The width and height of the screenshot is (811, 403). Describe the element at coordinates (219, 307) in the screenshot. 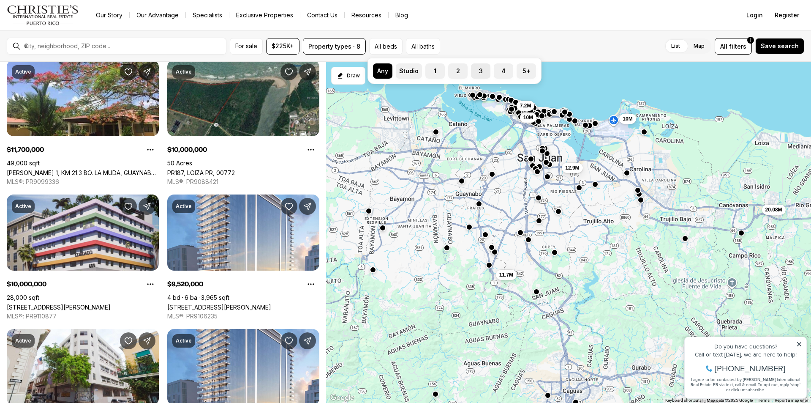

I see `a: 1149 ASHFORD AVENUE VANDERBILT RESIDENCES #1602, SAN JUAN PR, 00907` at that location.